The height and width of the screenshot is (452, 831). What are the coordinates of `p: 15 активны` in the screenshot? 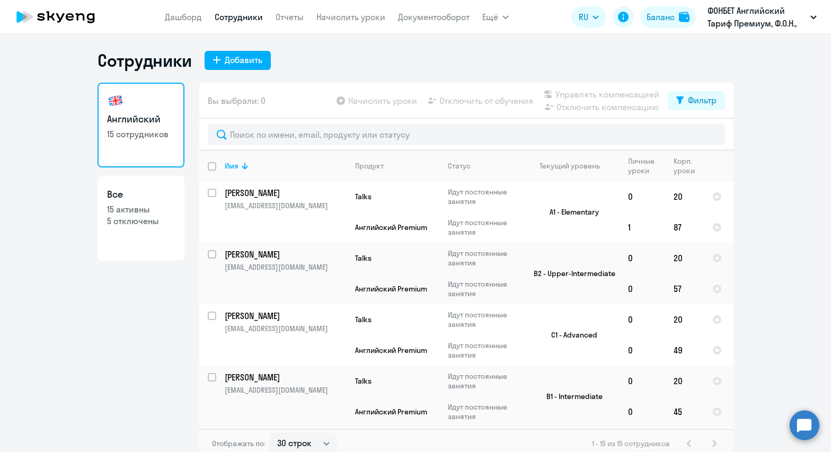 It's located at (141, 209).